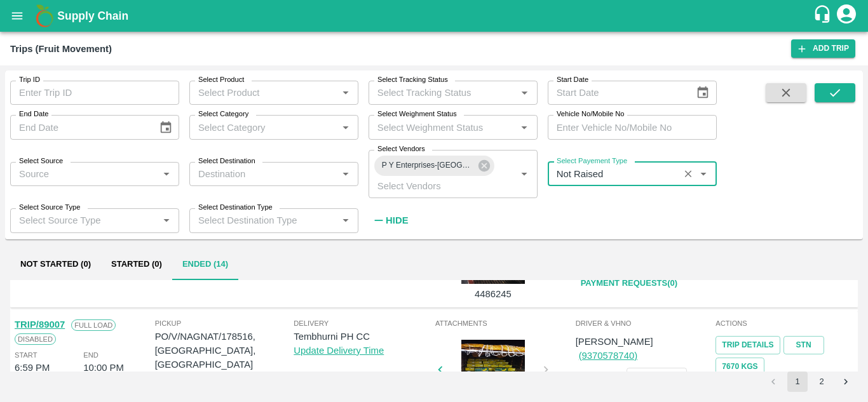 This screenshot has height=402, width=868. Describe the element at coordinates (617, 93) in the screenshot. I see `input: Start Date` at that location.